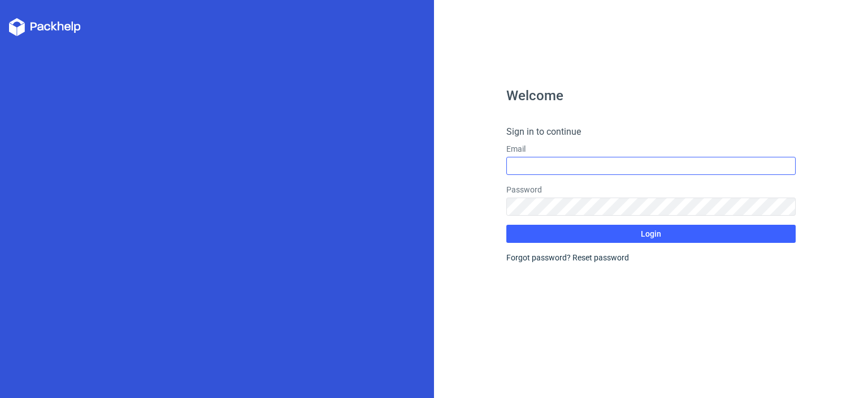  What do you see at coordinates (651, 132) in the screenshot?
I see `h4: Sign in to continue` at bounding box center [651, 132].